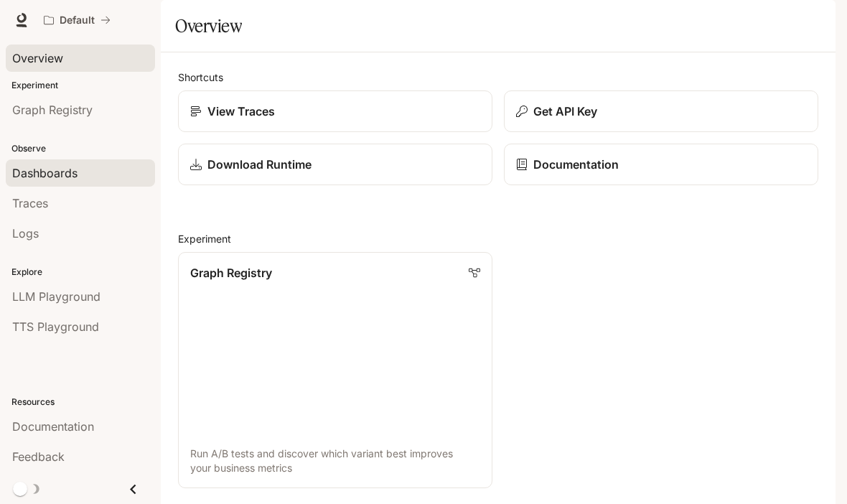  What do you see at coordinates (335, 164) in the screenshot?
I see `a: Download Runtime` at bounding box center [335, 164].